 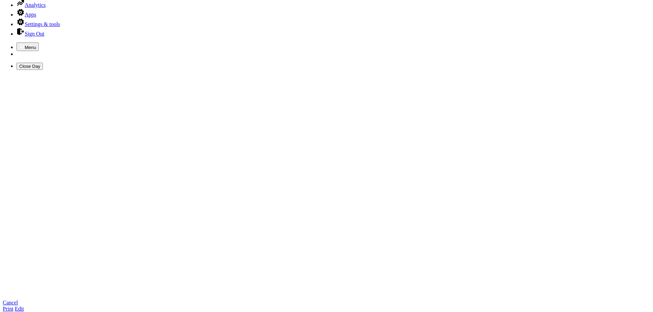 I want to click on button: Menu, so click(x=27, y=47).